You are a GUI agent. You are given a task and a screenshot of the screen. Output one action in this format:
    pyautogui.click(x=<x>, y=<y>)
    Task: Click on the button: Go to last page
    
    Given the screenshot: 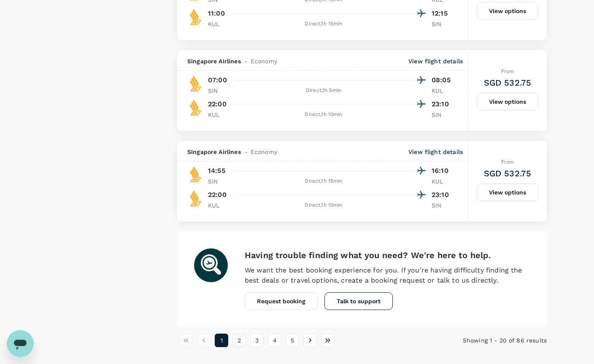 What is the action you would take?
    pyautogui.click(x=328, y=341)
    